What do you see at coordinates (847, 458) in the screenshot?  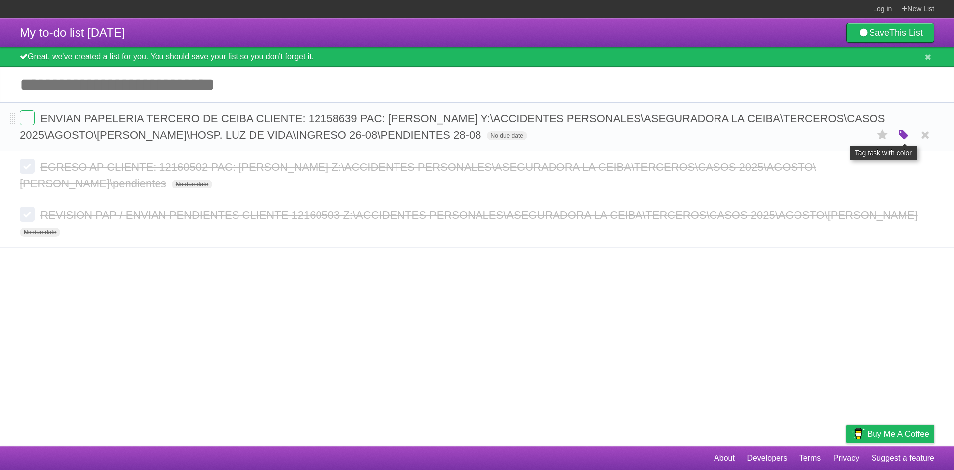 I see `a: Privacy` at bounding box center [847, 458].